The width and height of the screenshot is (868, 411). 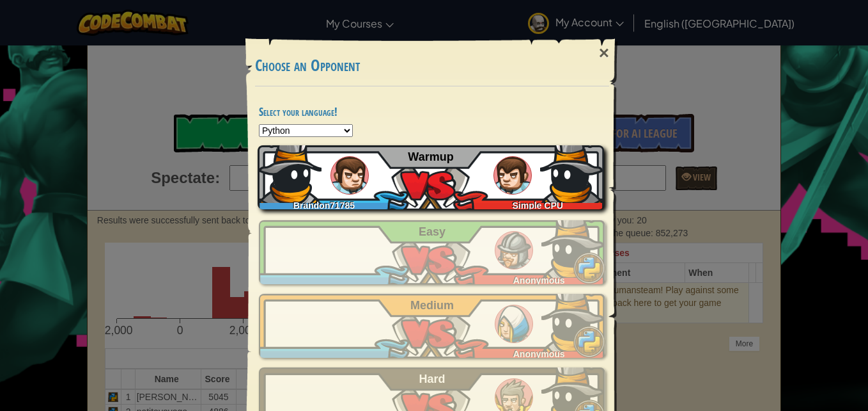 What do you see at coordinates (432, 111) in the screenshot?
I see `h4: Select your language!` at bounding box center [432, 111].